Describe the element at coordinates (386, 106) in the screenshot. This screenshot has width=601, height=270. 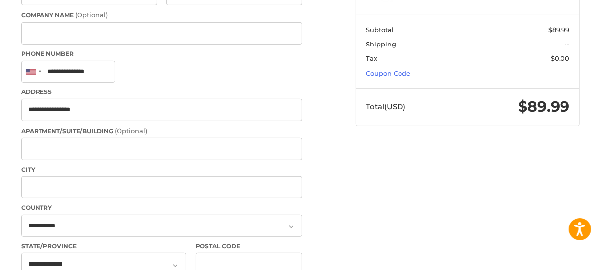
I see `span: Total (USD)` at that location.